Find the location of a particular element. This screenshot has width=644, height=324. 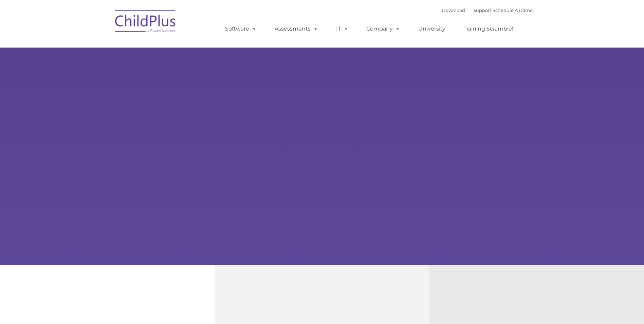

a: Support is located at coordinates (482, 10).